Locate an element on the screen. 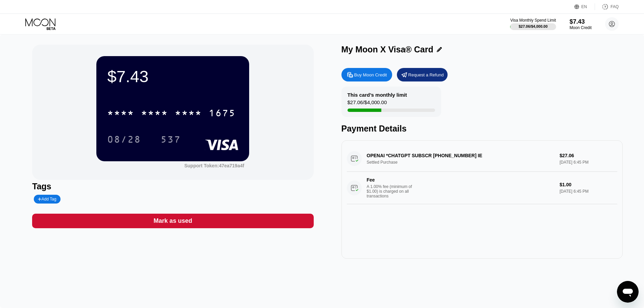 The image size is (644, 308). div: Add Tag is located at coordinates (47, 199).